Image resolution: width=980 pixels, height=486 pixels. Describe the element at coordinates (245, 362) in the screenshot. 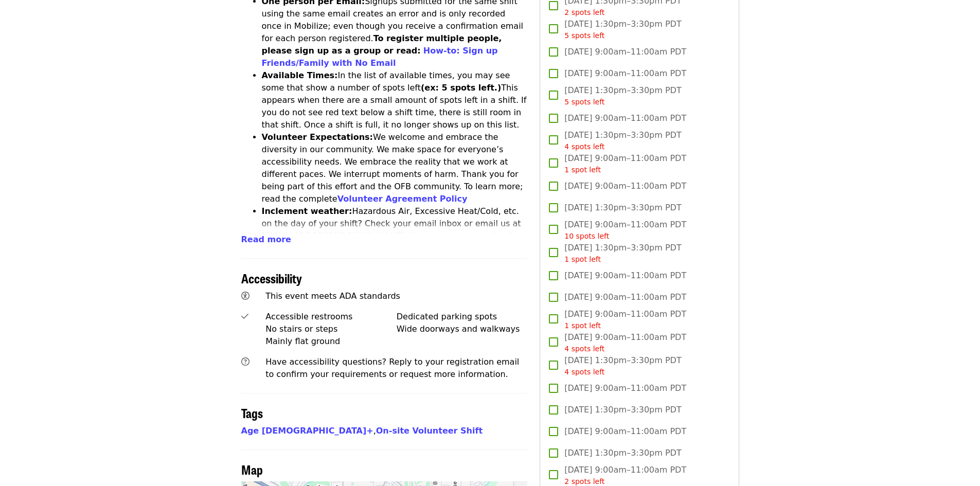

I see `i: question-circle icon` at that location.